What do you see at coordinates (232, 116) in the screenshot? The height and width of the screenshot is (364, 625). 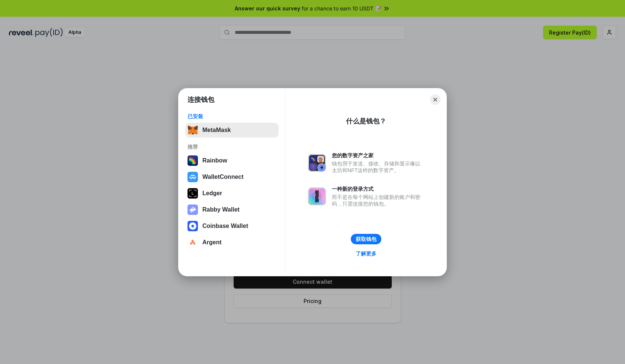 I see `div: 已安装` at bounding box center [232, 116].